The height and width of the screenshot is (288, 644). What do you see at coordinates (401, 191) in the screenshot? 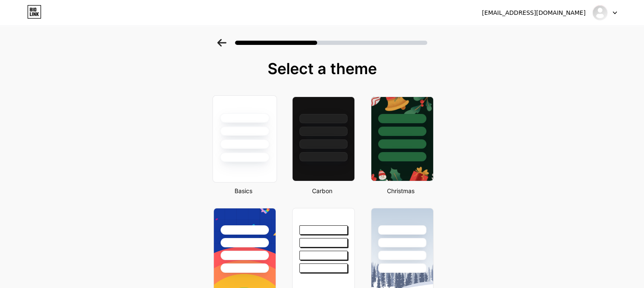
I see `div: Christmas` at bounding box center [401, 191].